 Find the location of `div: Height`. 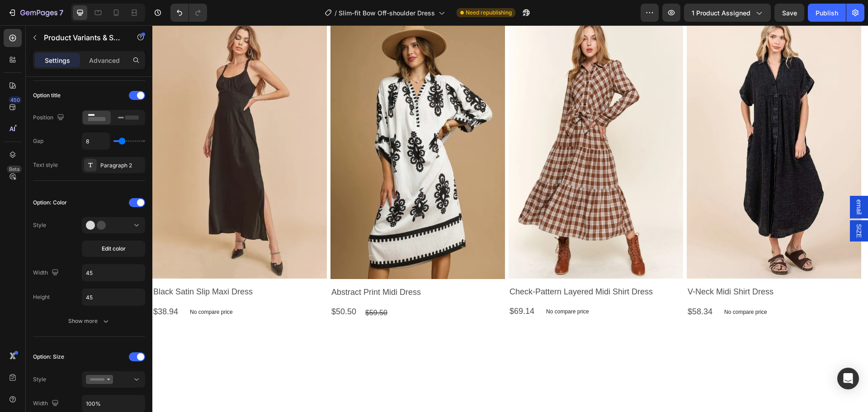

div: Height is located at coordinates (41, 297).